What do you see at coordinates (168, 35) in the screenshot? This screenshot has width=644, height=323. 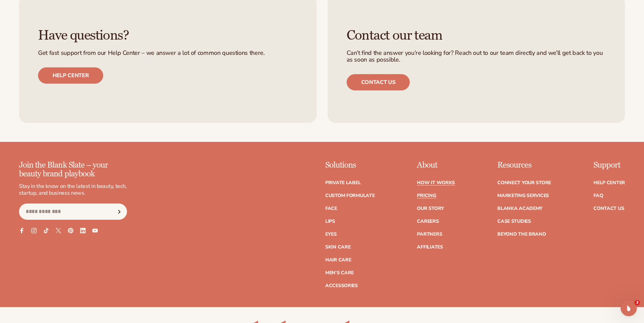 I see `h3: Have questions?` at bounding box center [168, 35].